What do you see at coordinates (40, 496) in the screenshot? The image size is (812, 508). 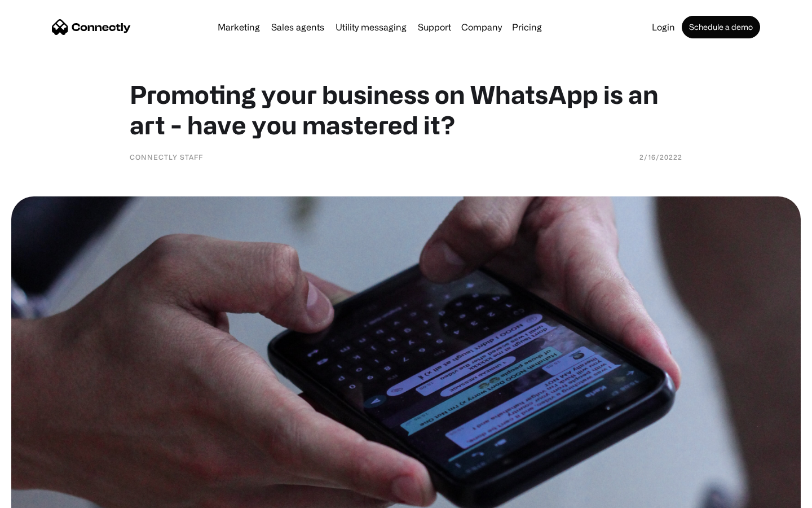 I see `aside: Language selected: English` at bounding box center [40, 496].